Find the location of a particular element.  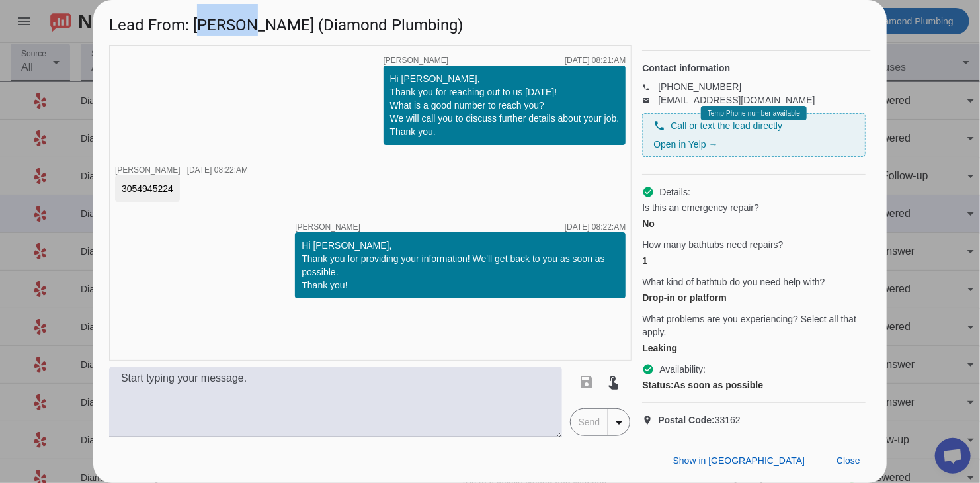

span: 33162 is located at coordinates (699, 420).